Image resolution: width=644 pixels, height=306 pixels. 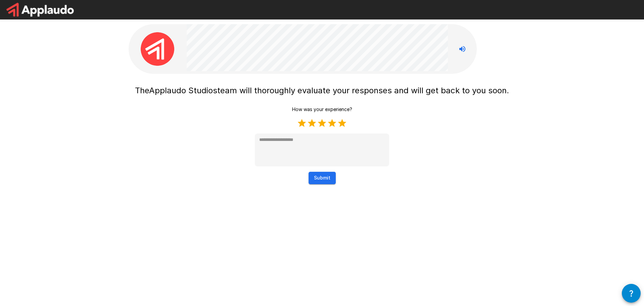 I want to click on span: The, so click(x=142, y=91).